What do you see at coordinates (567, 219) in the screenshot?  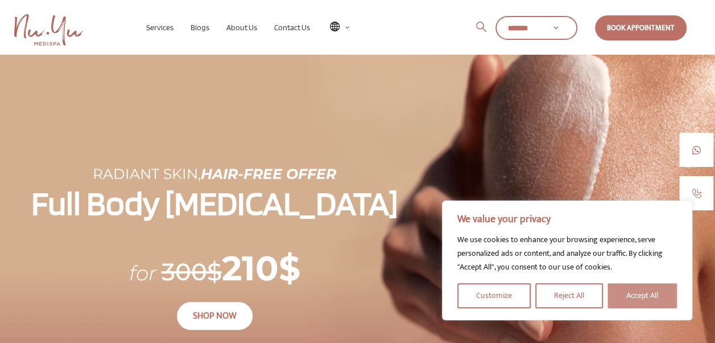 I see `p: We value your privacy` at bounding box center [567, 219].